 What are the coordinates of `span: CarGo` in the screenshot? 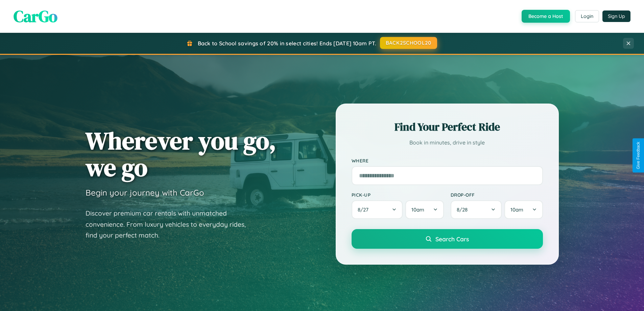 It's located at (36, 16).